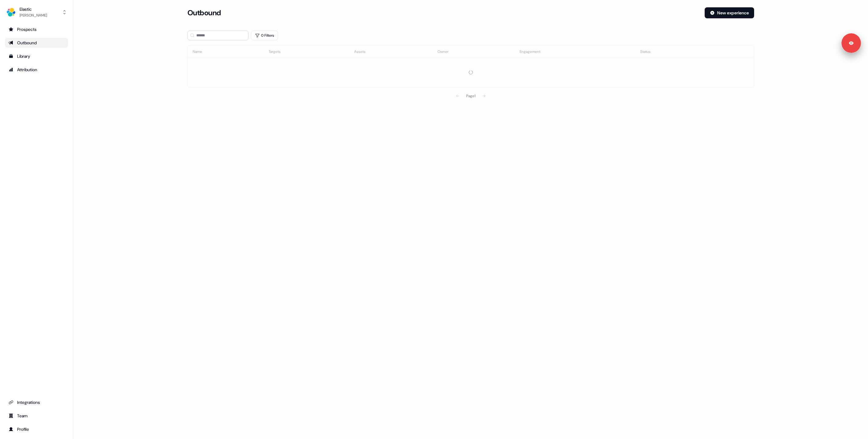  What do you see at coordinates (36, 403) in the screenshot?
I see `a: Go to integrations` at bounding box center [36, 403].